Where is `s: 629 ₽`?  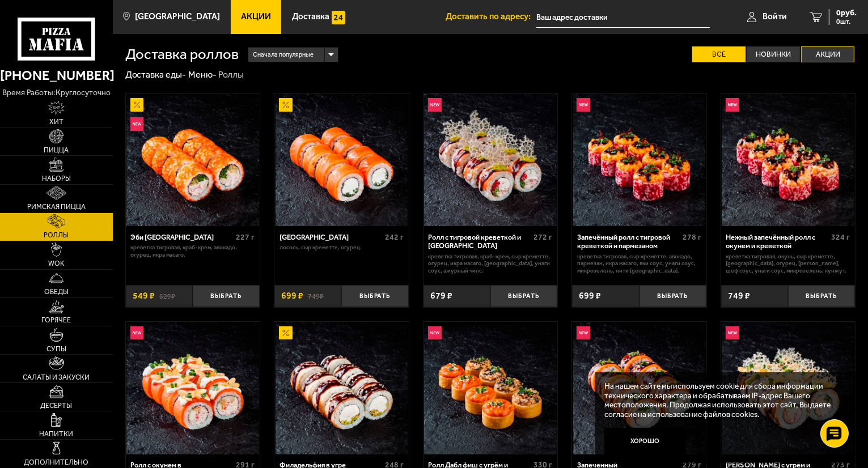
s: 629 ₽ is located at coordinates (167, 296).